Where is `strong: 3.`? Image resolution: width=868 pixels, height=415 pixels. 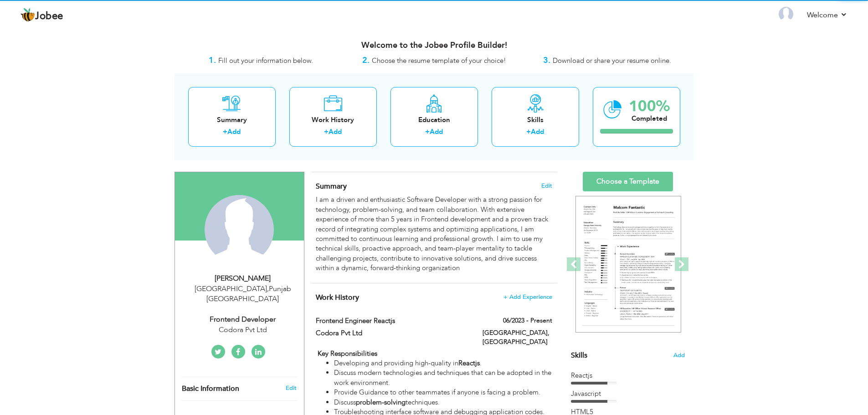 strong: 3. is located at coordinates (547, 60).